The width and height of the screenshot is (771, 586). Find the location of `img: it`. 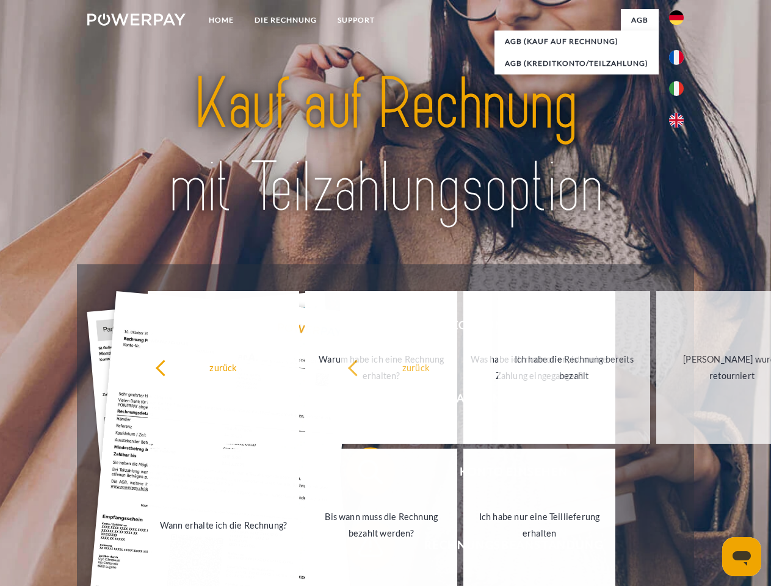

img: it is located at coordinates (676, 89).